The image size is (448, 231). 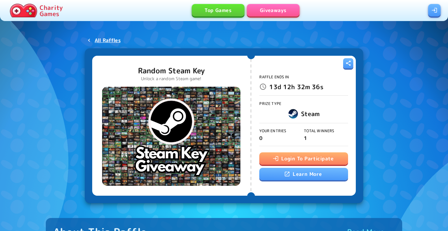 I want to click on img: Charity.Games, so click(x=23, y=11).